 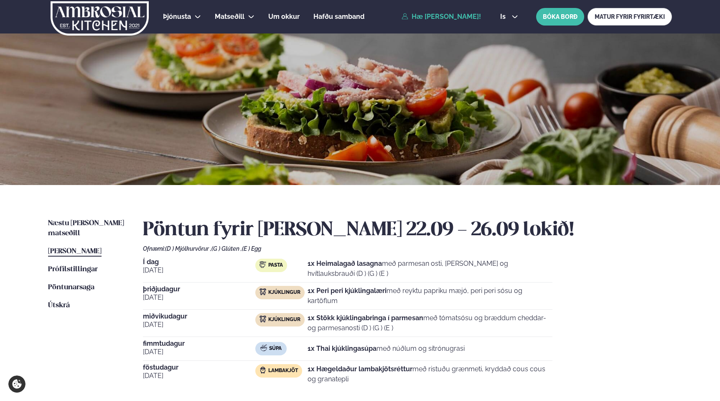 What do you see at coordinates (408, 248) in the screenshot?
I see `div: Ofnæmi:` at bounding box center [408, 248].